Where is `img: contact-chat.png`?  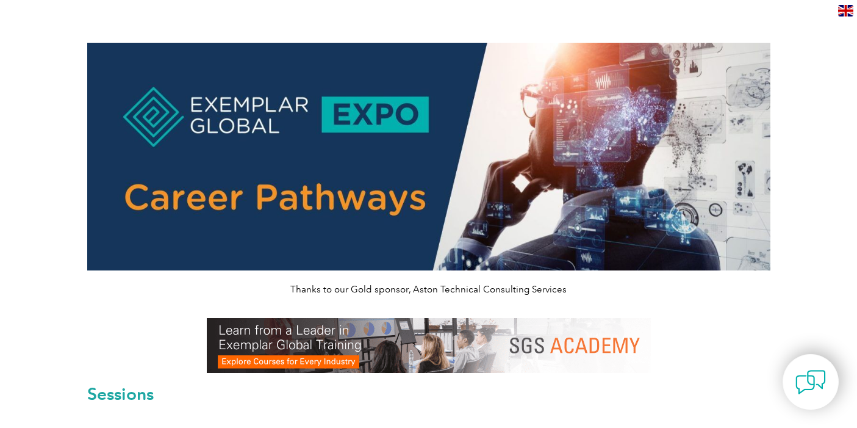
img: contact-chat.png is located at coordinates (811, 382).